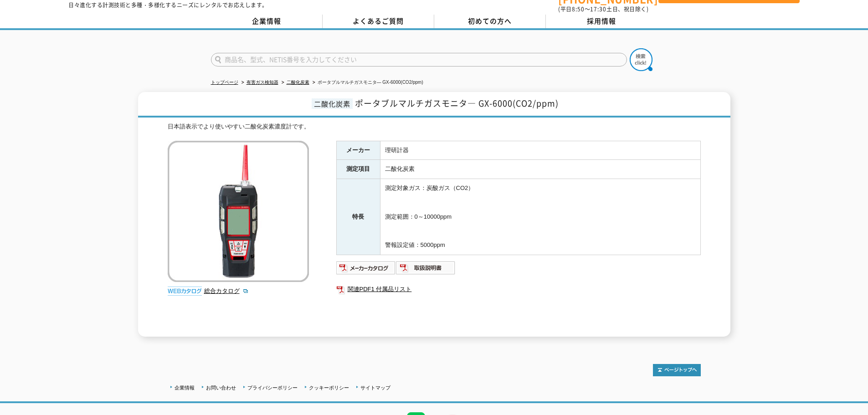 This screenshot has width=868, height=415. Describe the element at coordinates (490, 22) in the screenshot. I see `a: 初めての方へ` at that location.